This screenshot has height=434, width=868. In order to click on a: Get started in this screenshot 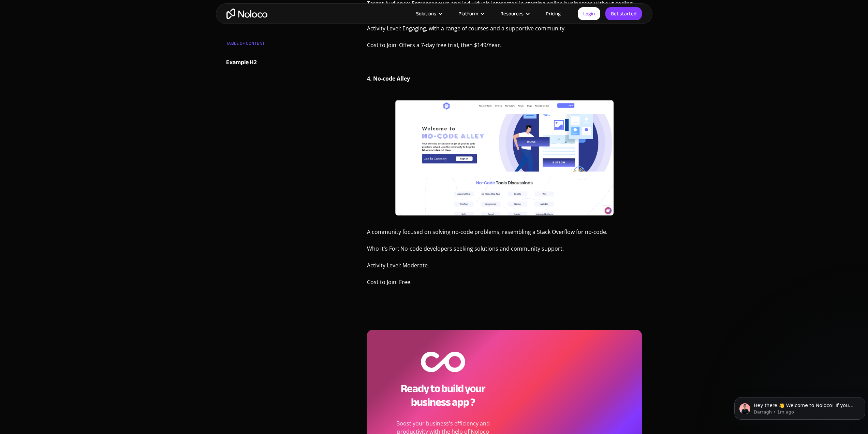, I will do `click(623, 14)`.